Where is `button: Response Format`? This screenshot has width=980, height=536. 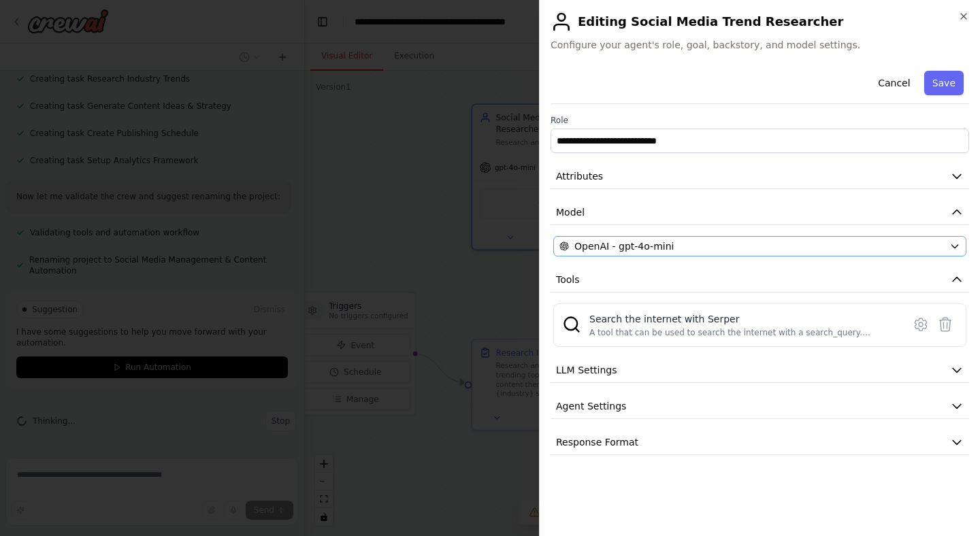 button: Response Format is located at coordinates (760, 442).